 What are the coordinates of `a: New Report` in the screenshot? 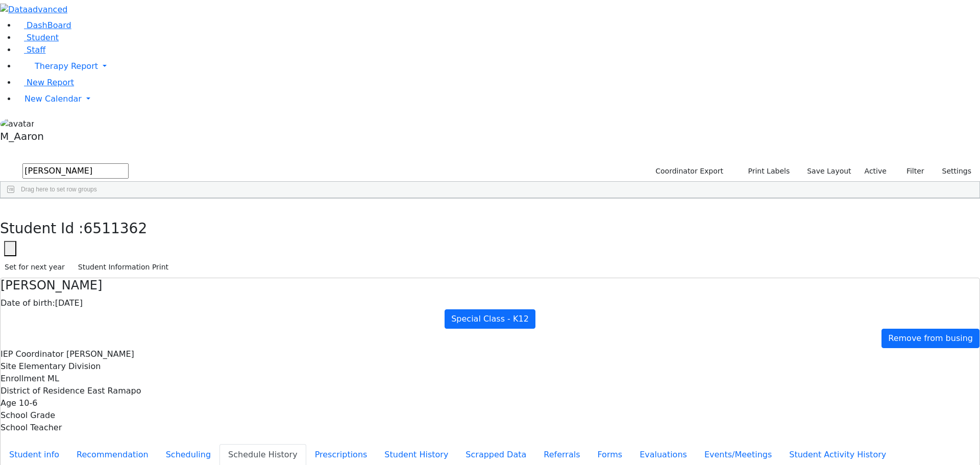 It's located at (45, 82).